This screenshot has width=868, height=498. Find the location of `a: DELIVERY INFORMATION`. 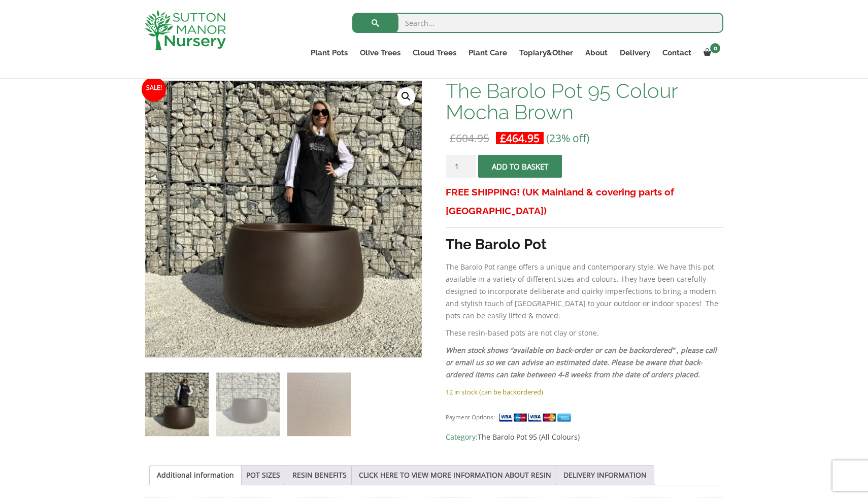

a: DELIVERY INFORMATION is located at coordinates (605, 475).